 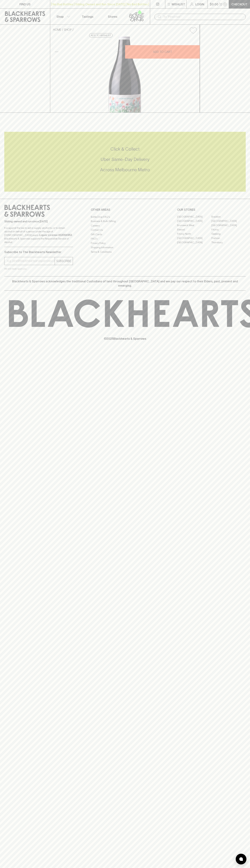 I want to click on a: HOME, so click(x=57, y=30).